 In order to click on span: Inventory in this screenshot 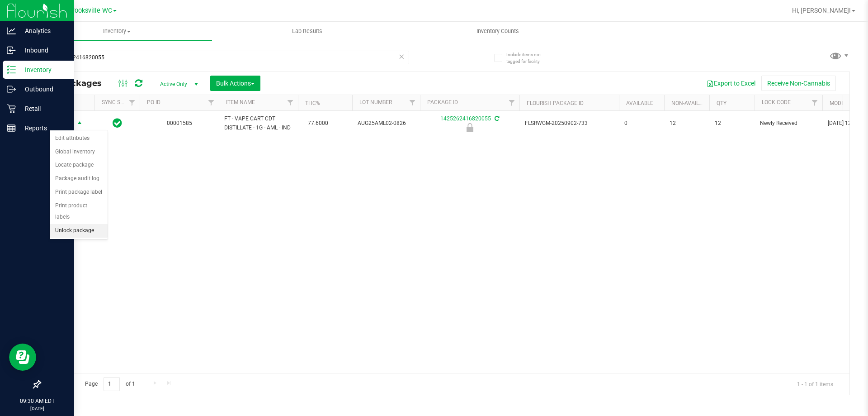, I will do `click(117, 31)`.